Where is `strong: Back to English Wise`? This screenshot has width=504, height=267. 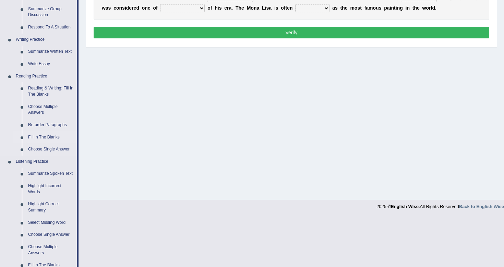
strong: Back to English Wise is located at coordinates (481, 206).